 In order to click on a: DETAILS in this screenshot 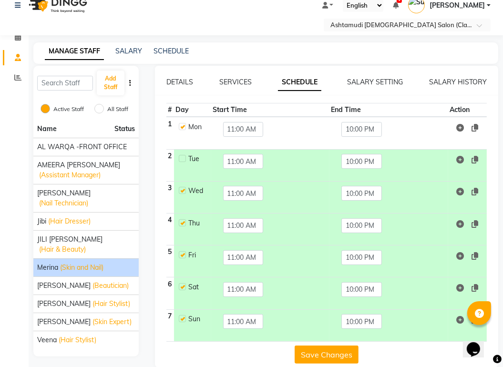, I will do `click(180, 82)`.